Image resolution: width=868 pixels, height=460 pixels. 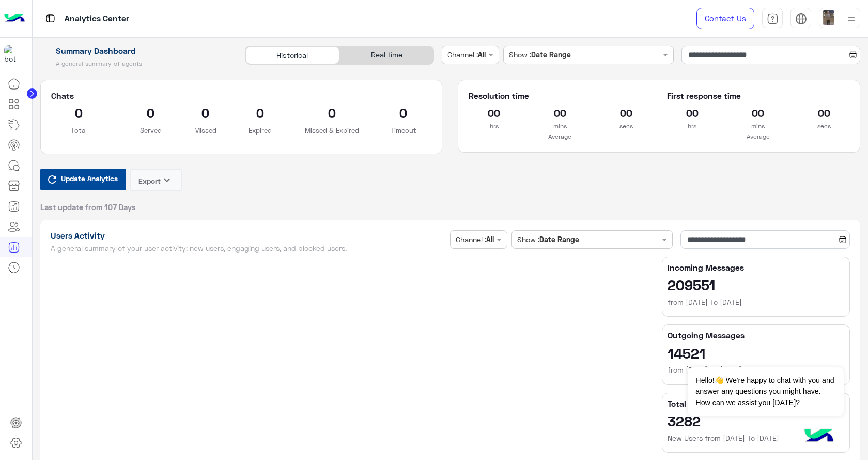 I want to click on span: Update Analytics, so click(x=89, y=178).